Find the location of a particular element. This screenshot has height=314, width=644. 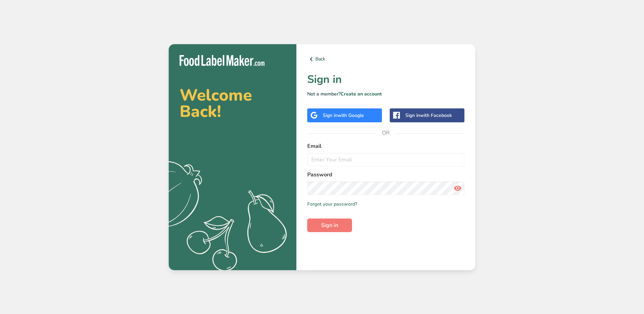

span: OR is located at coordinates (386, 133).